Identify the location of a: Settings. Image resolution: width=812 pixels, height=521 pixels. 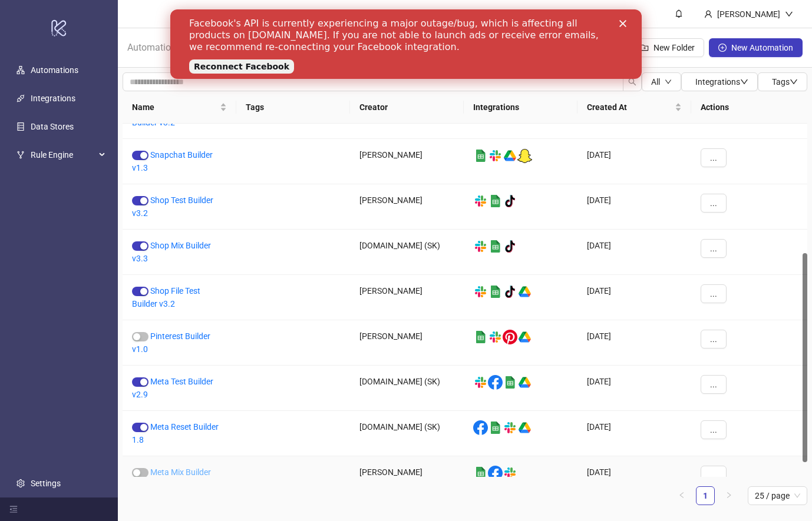
(45, 484).